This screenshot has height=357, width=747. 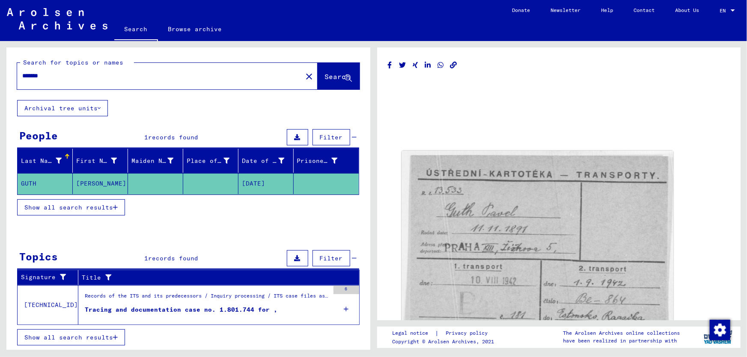 I want to click on a: Privacy policy, so click(x=468, y=333).